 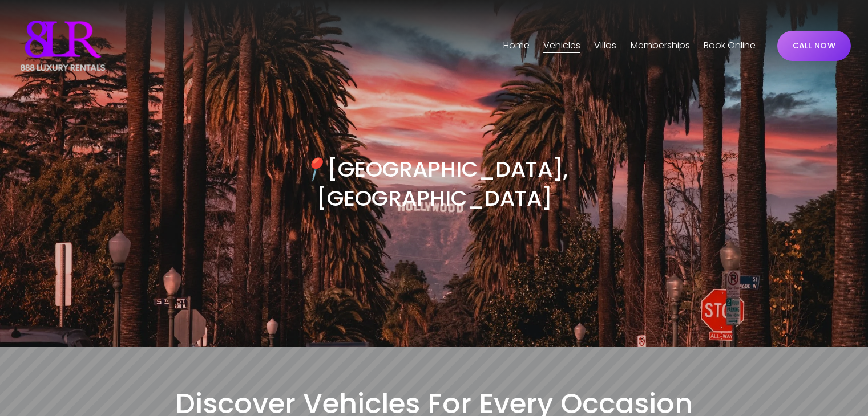 I want to click on span: Vehicles, so click(x=562, y=45).